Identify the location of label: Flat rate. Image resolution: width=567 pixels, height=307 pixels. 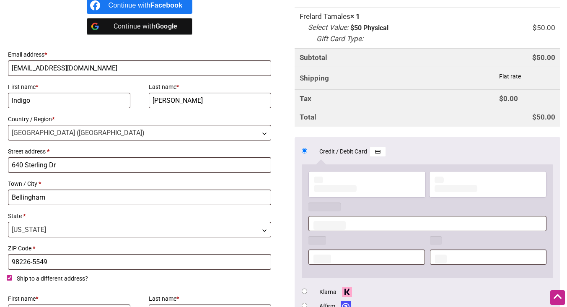
(510, 76).